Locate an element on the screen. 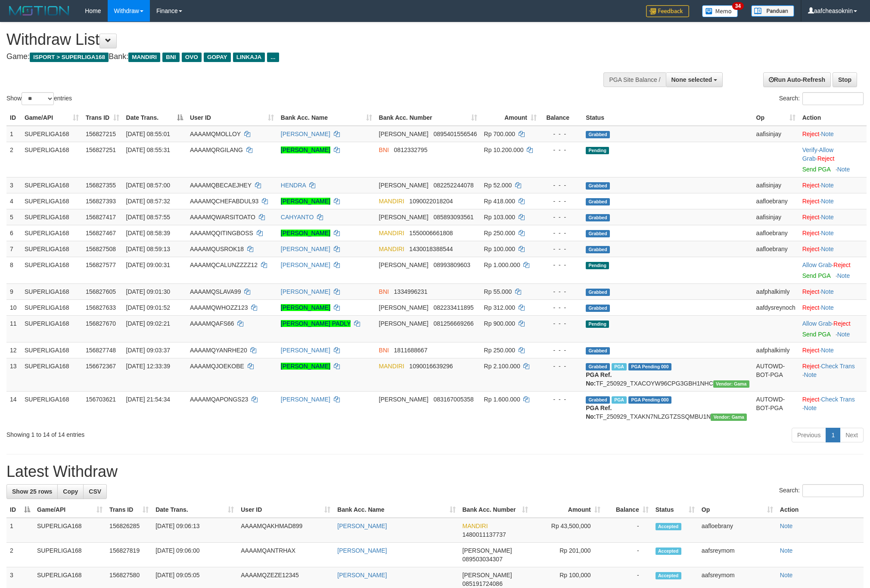 The image size is (870, 588). span: AAAAMQAPONGS23 is located at coordinates (219, 399).